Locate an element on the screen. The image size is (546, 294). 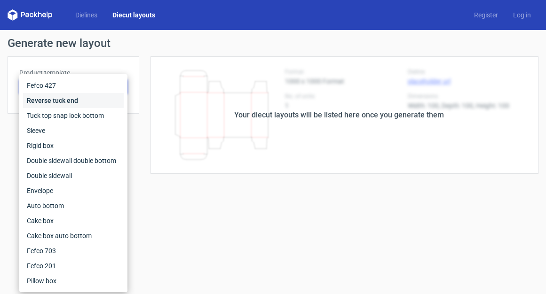
a: Dielines is located at coordinates (86, 15).